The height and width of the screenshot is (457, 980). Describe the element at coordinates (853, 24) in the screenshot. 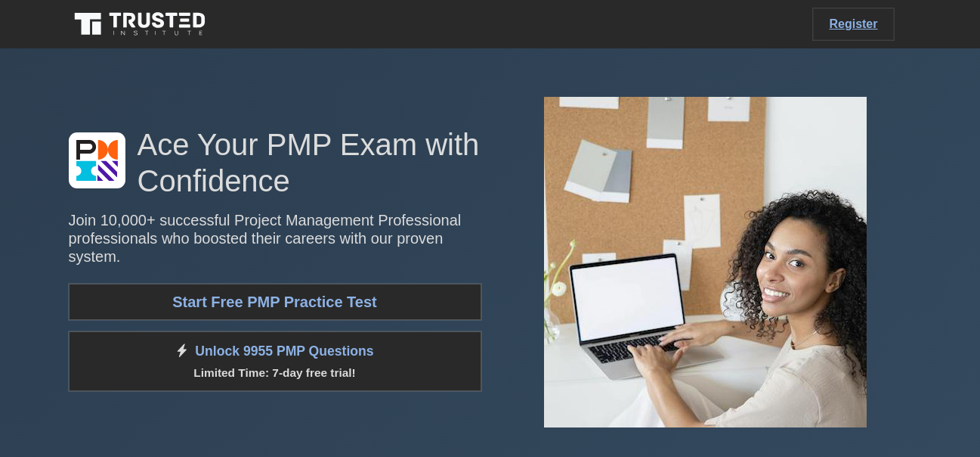

I see `a: Register` at that location.